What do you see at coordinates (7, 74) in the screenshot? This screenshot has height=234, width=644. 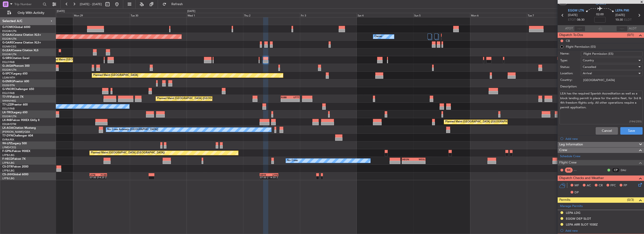 I see `span: G-SPCY` at bounding box center [7, 74].